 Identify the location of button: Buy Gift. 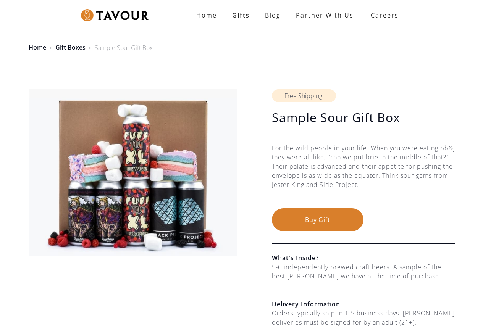
(317, 220).